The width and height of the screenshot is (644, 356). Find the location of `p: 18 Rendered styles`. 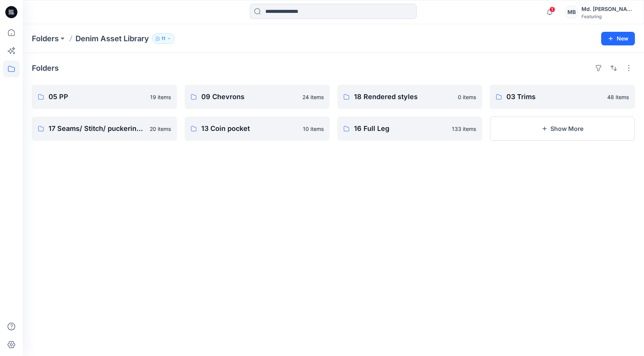

p: 18 Rendered styles is located at coordinates (403, 97).